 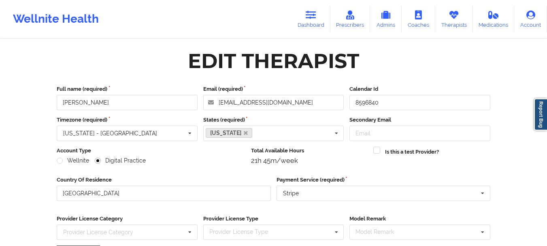 What do you see at coordinates (274, 102) in the screenshot?
I see `input: Email address` at bounding box center [274, 102].